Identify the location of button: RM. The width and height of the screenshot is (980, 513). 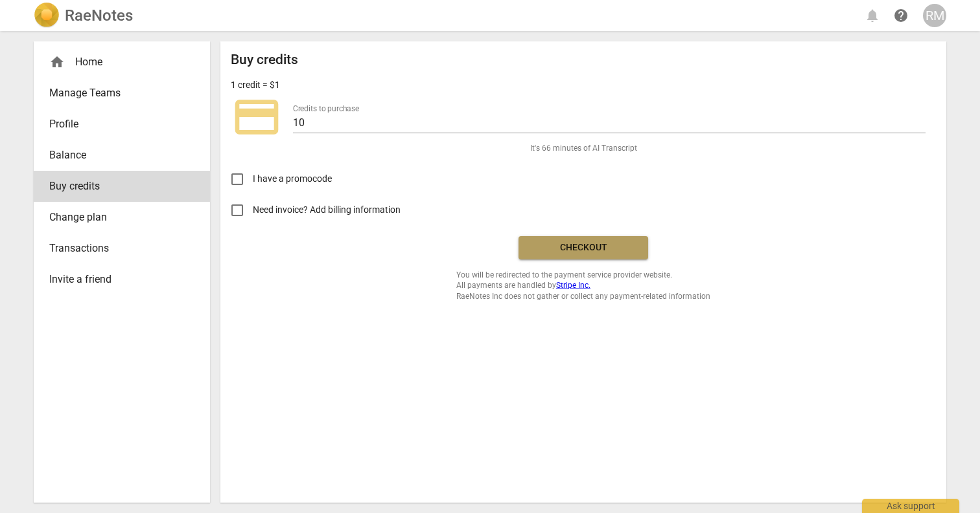
(934, 16).